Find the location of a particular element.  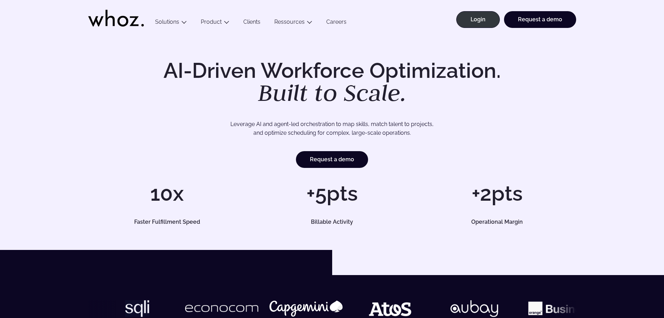

h1: +2pts is located at coordinates (497, 193).